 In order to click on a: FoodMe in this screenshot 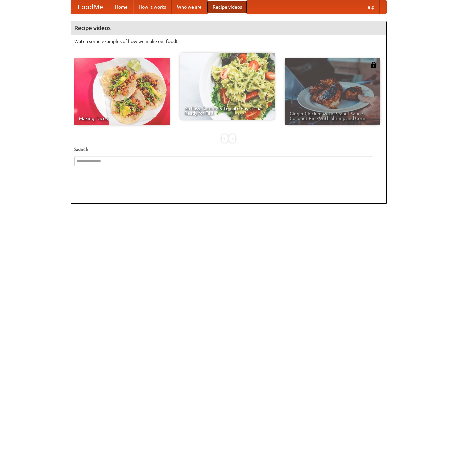, I will do `click(90, 7)`.